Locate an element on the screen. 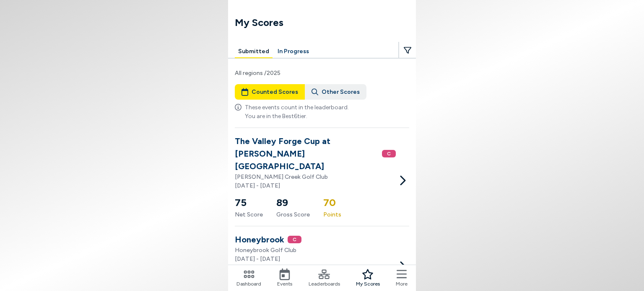  button: Other Scores is located at coordinates (335, 92).